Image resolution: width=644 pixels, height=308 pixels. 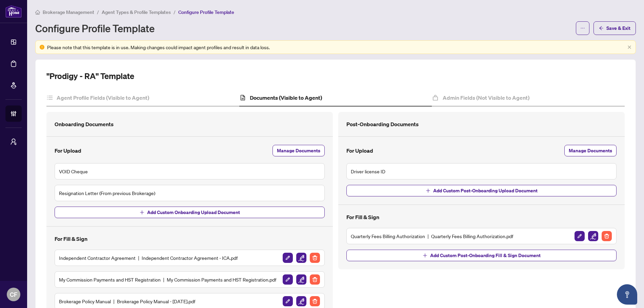 I want to click on button: Add Custom Post-Onboarding Fill & Sign Document, so click(x=481, y=255).